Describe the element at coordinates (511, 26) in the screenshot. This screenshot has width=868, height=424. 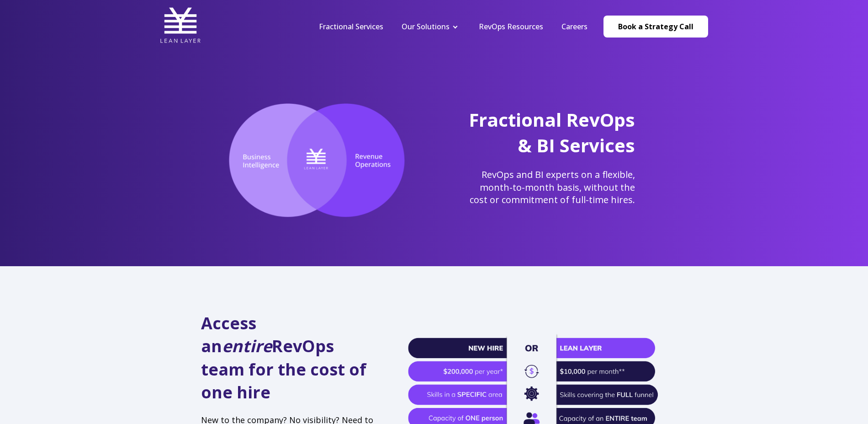
I see `a: RevOps Resources` at that location.